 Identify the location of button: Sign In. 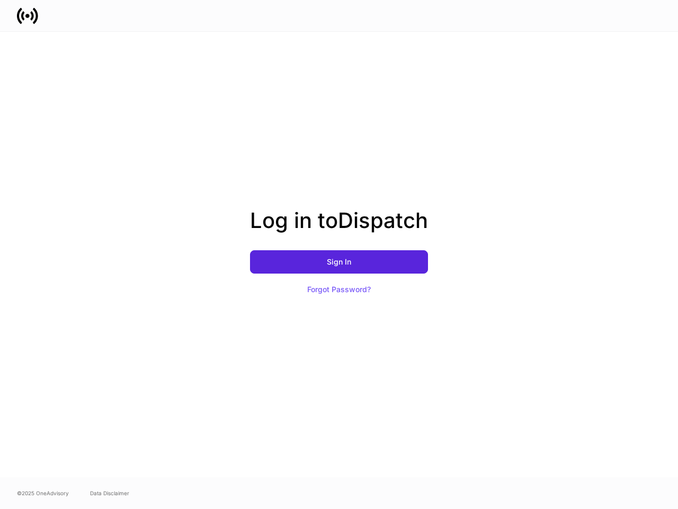
(339, 262).